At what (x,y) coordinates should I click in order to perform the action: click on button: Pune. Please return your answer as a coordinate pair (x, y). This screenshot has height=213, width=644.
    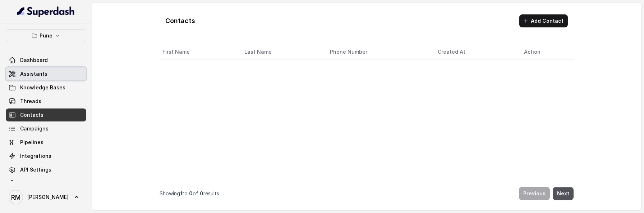
    Looking at the image, I should click on (46, 36).